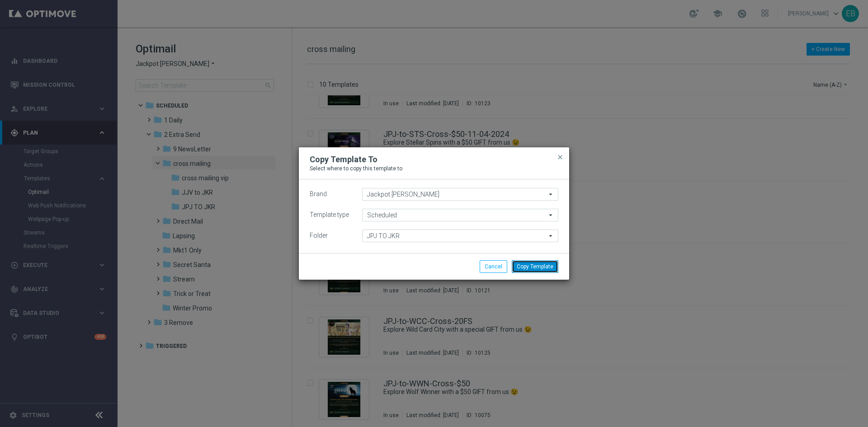 This screenshot has width=868, height=427. Describe the element at coordinates (535, 266) in the screenshot. I see `button: Copy Template` at that location.